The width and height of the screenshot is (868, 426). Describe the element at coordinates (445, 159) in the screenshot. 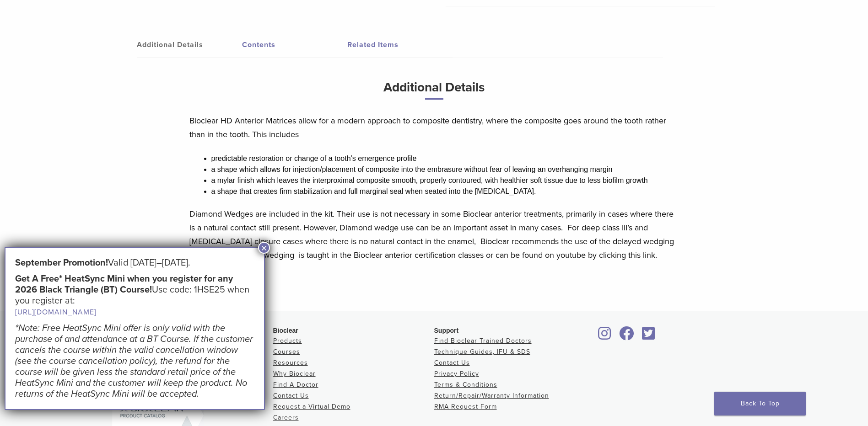

I see `li: predictable restoration or change of a tooth’s emergence profile` at that location.